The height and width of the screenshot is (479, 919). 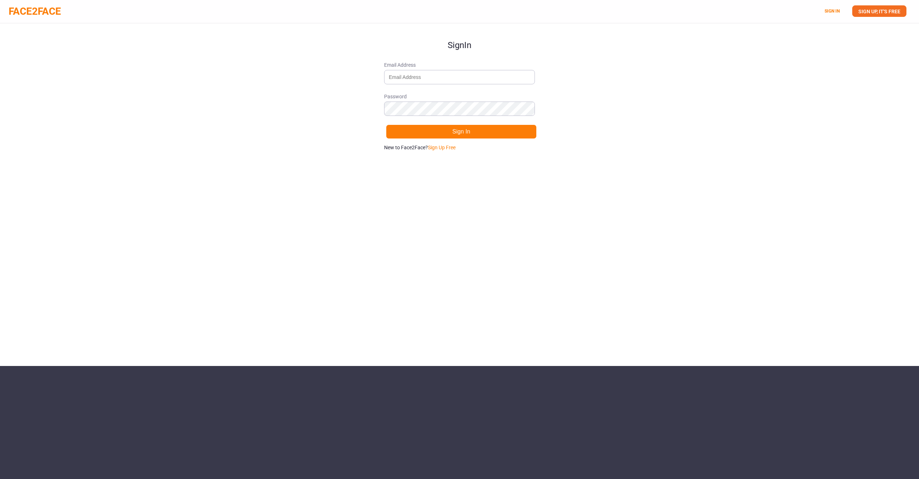 What do you see at coordinates (35, 11) in the screenshot?
I see `a: FACE2FACE` at bounding box center [35, 11].